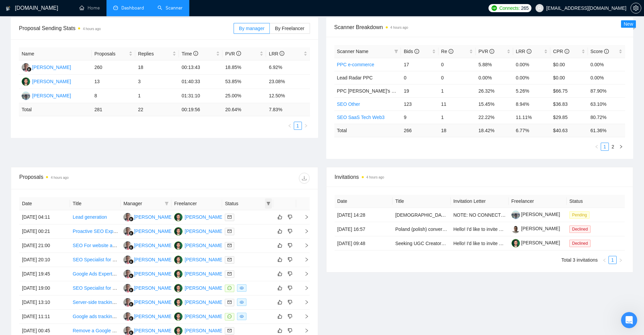 The width and height of the screenshot is (644, 335). I want to click on span: Declined, so click(580, 229).